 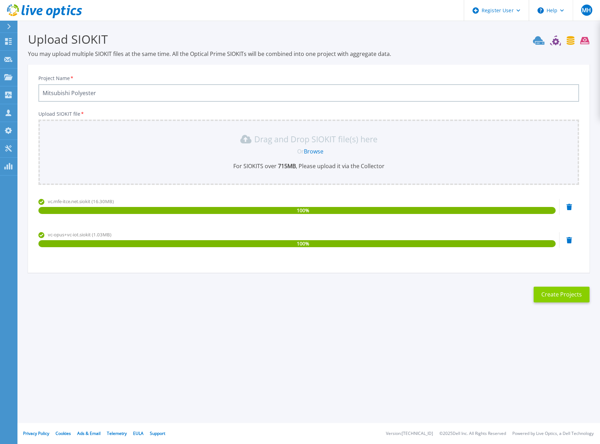 What do you see at coordinates (309, 54) in the screenshot?
I see `p: You may upload multiple SIOKIT files at the same time. All the Optical Prime SIOKITs will be comb...` at bounding box center [309, 54].